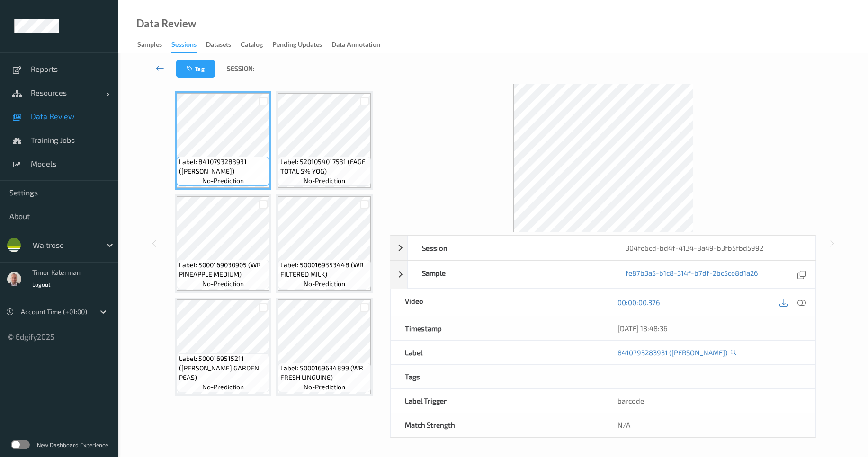  What do you see at coordinates (602, 248) in the screenshot?
I see `div: Session304fe6cd-bd4f-4134-8a49-b3fb5fbd5992` at bounding box center [602, 248].